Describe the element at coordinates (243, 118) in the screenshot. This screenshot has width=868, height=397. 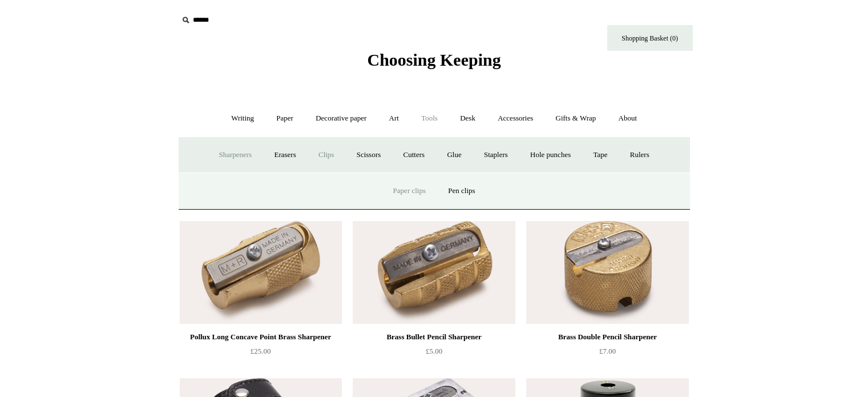
I see `a: Writing` at that location.